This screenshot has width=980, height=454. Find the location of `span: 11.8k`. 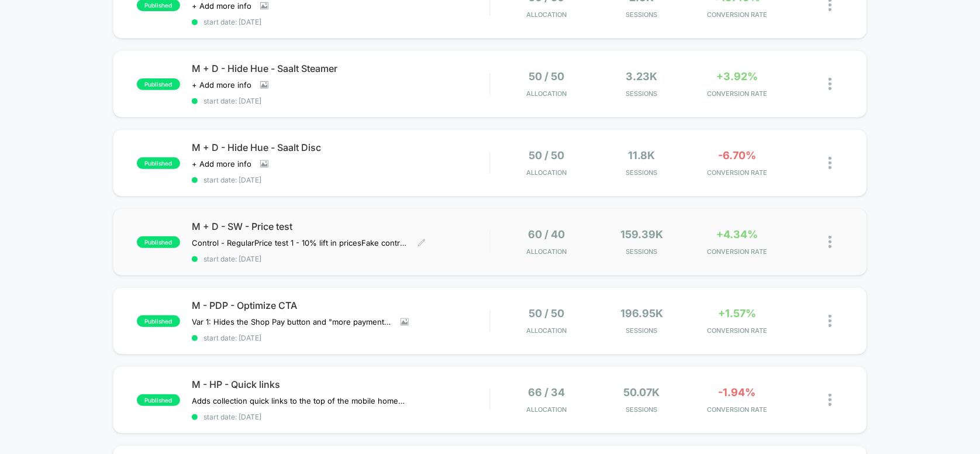

span: 11.8k is located at coordinates (642, 155).